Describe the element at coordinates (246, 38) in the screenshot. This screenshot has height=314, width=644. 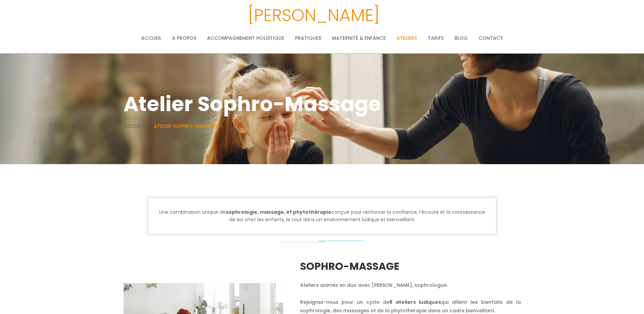
I see `a: Accompagnement holistique` at that location.